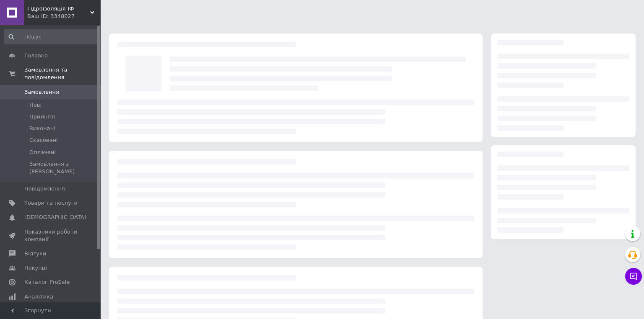 Image resolution: width=644 pixels, height=319 pixels. I want to click on span: Каталог ProSale, so click(47, 282).